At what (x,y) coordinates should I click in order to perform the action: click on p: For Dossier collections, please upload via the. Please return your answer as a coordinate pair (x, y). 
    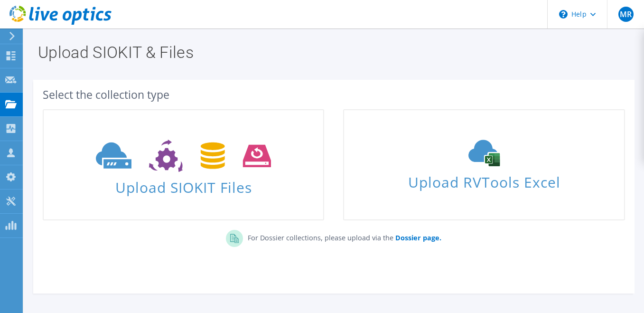
    Looking at the image, I should click on (342, 237).